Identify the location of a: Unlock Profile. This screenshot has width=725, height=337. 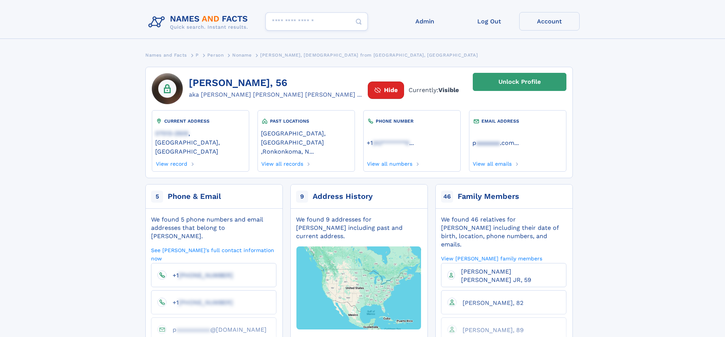
(520, 82).